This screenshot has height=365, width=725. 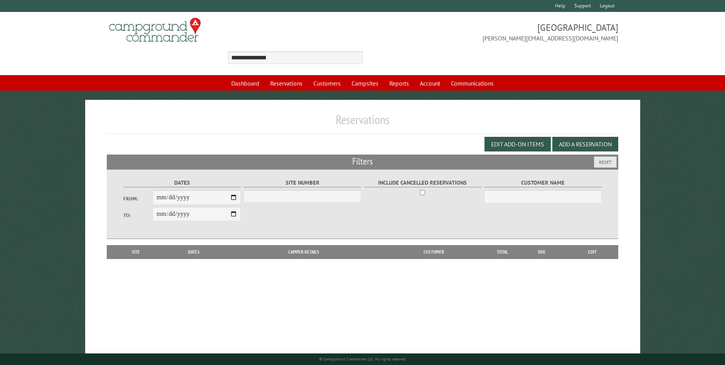 What do you see at coordinates (472, 83) in the screenshot?
I see `a: Communications` at bounding box center [472, 83].